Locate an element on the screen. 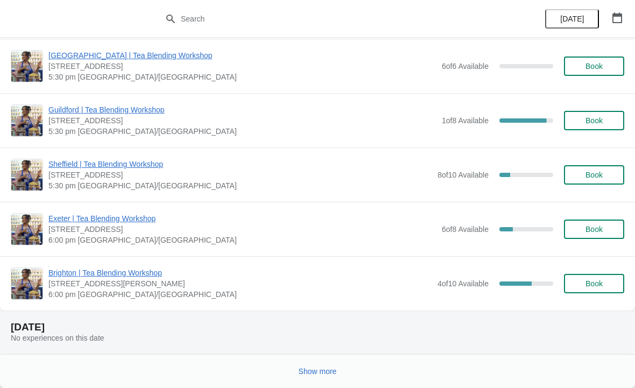  img: Brighton | Tea Blending Workshop | 41 Gardner Street, Brighton BN1 1UN | 6:00 pm Europe/London is located at coordinates (27, 284).